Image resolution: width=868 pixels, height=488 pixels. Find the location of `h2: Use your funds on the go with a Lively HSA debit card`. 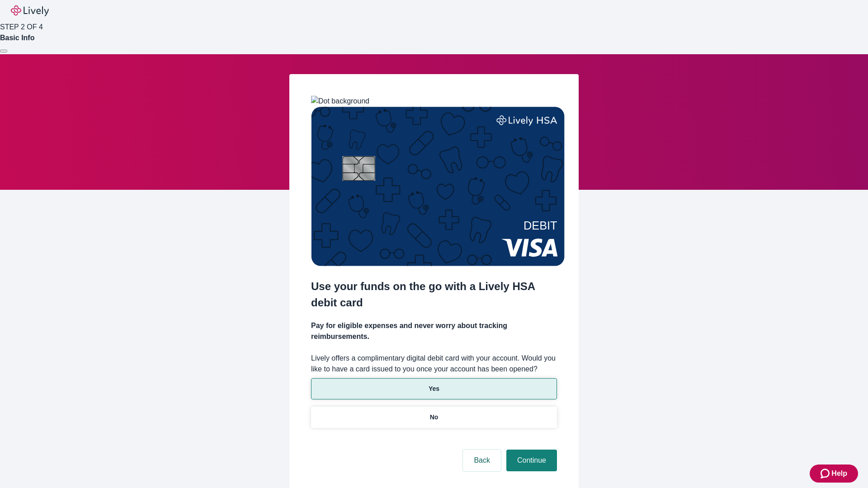

h2: Use your funds on the go with a Lively HSA debit card is located at coordinates (434, 294).